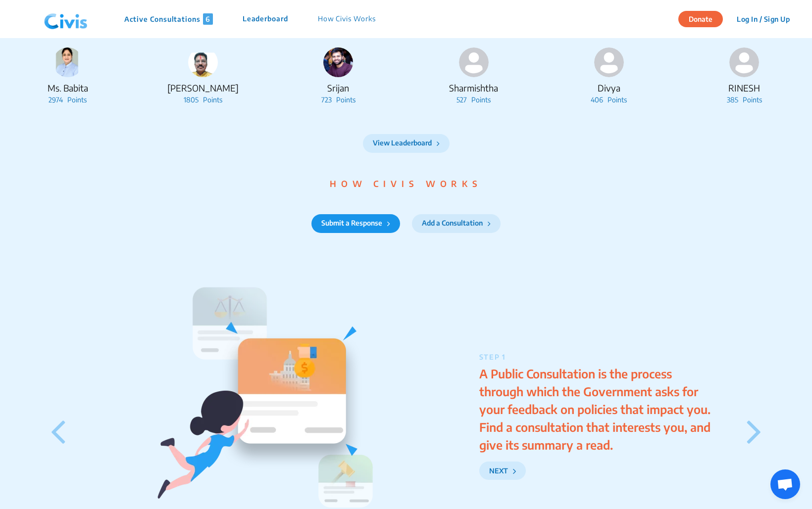 The image size is (812, 509). Describe the element at coordinates (202, 100) in the screenshot. I see `p: 1805 Points` at that location.